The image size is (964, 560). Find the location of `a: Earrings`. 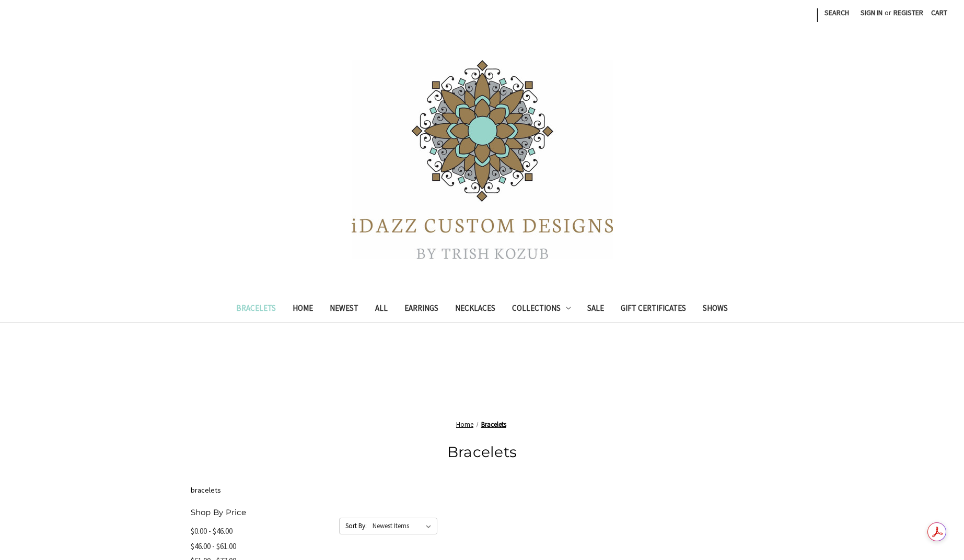

a: Earrings is located at coordinates (421, 309).